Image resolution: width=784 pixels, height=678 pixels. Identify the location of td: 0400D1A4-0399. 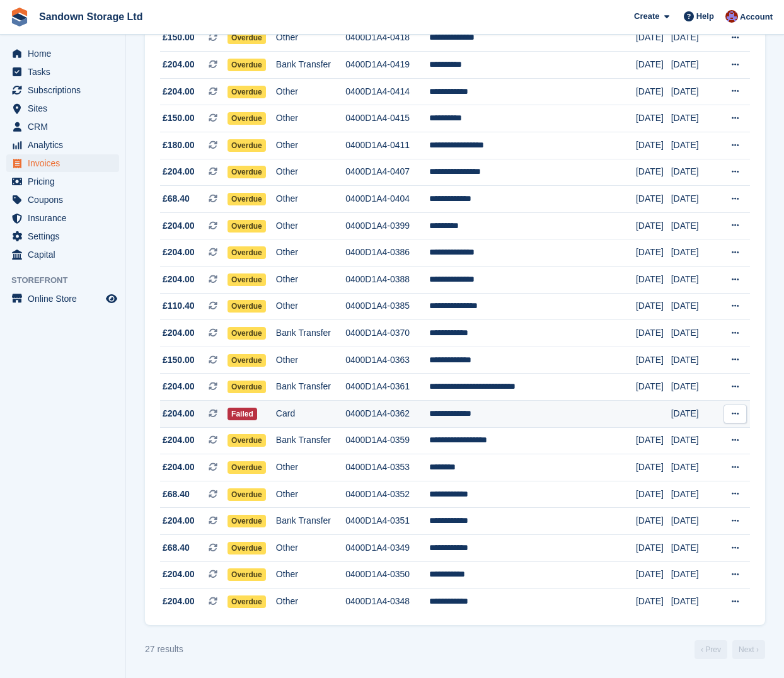
(387, 226).